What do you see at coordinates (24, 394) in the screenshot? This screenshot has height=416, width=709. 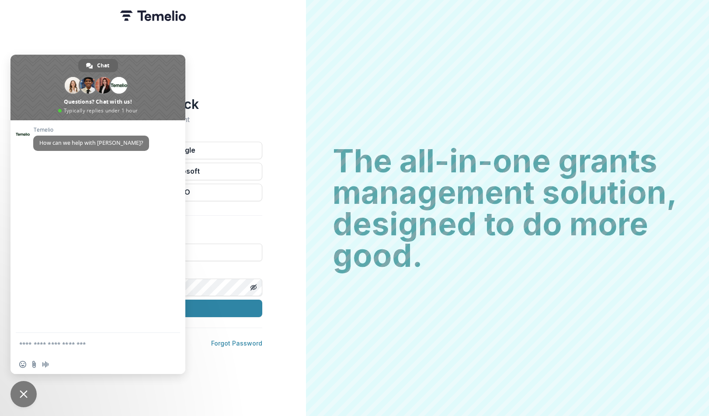 I see `div: Close chat` at bounding box center [24, 394].